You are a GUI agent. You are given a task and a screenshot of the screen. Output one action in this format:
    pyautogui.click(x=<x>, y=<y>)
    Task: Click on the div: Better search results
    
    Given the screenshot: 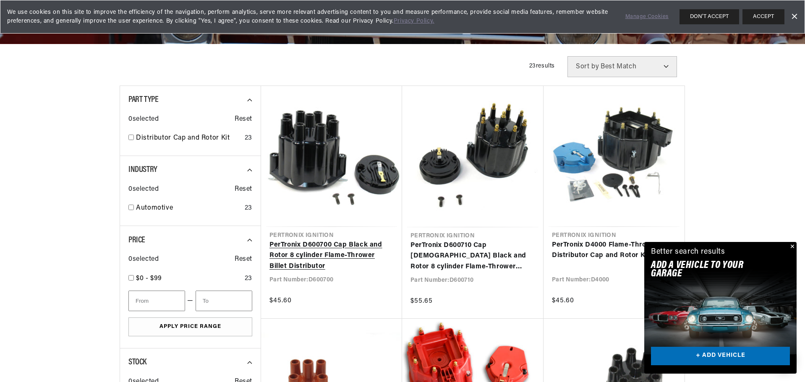 What is the action you would take?
    pyautogui.click(x=688, y=252)
    